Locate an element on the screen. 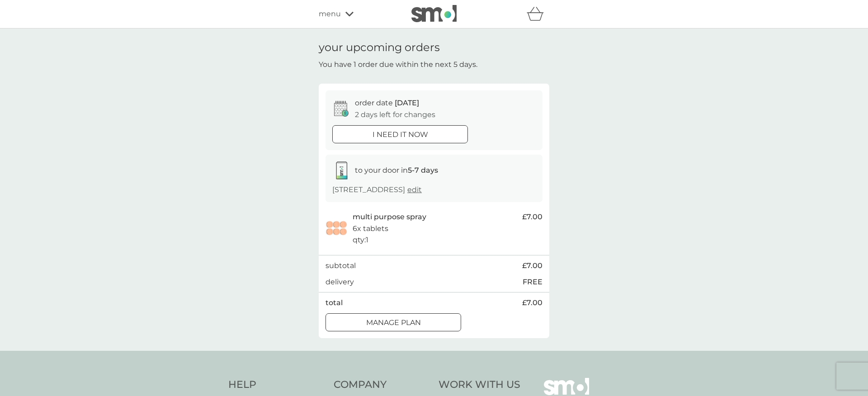 The width and height of the screenshot is (868, 396). p: order date is located at coordinates (387, 103).